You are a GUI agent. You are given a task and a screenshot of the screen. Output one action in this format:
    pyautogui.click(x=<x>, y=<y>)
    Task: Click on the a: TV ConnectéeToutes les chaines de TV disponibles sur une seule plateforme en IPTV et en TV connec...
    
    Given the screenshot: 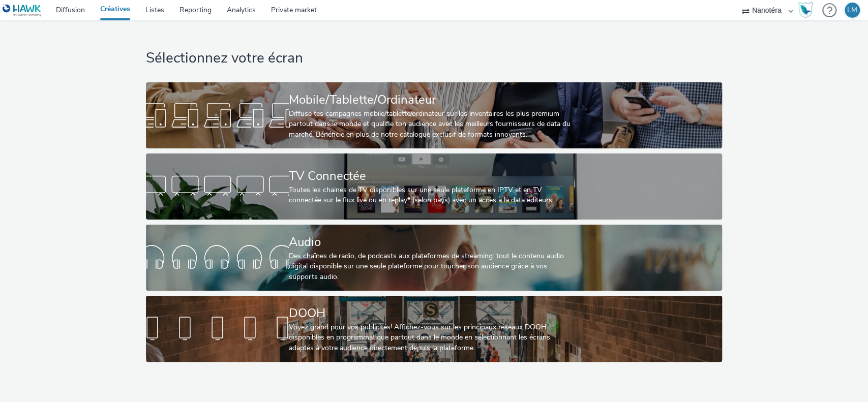 What is the action you would take?
    pyautogui.click(x=434, y=187)
    